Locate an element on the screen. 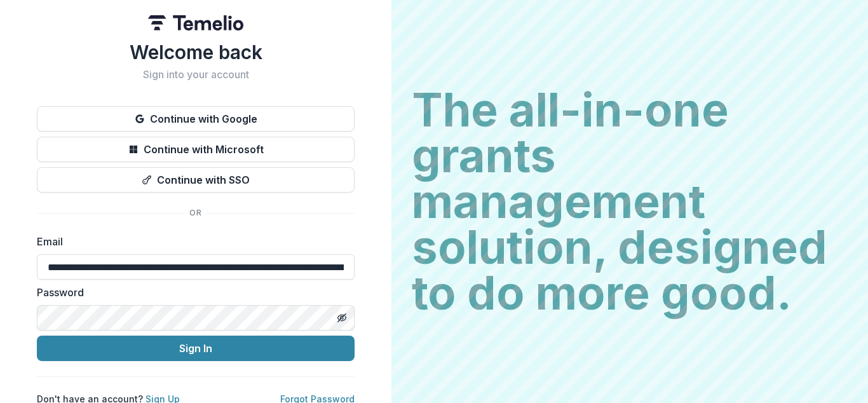 The height and width of the screenshot is (403, 868). label: Email is located at coordinates (192, 242).